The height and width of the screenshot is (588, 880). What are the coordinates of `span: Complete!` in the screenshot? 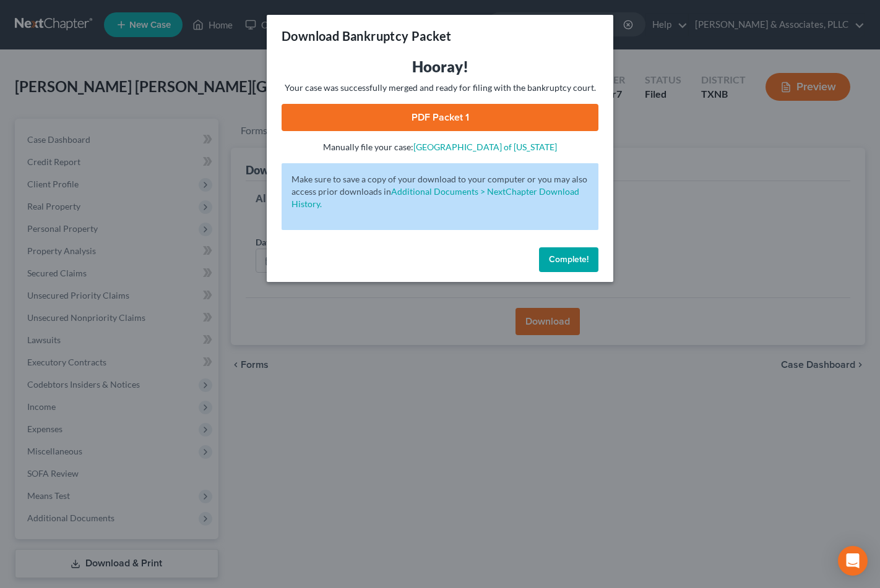 It's located at (568, 259).